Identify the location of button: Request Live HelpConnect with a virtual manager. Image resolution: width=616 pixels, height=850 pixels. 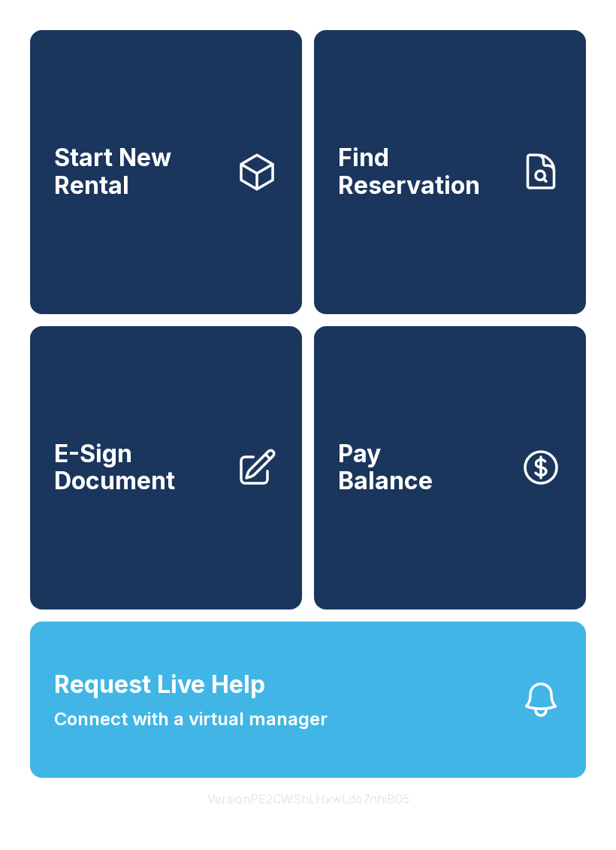
(308, 700).